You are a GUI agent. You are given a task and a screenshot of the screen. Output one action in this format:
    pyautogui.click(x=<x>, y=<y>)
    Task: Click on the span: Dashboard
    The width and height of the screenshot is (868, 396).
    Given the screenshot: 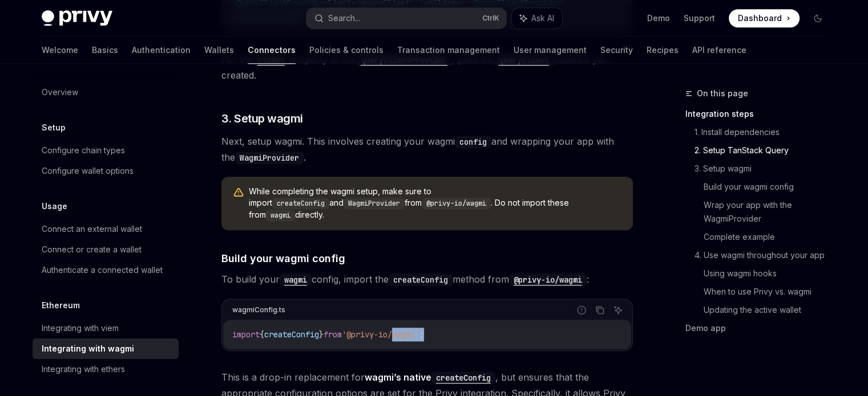 What is the action you would take?
    pyautogui.click(x=760, y=18)
    